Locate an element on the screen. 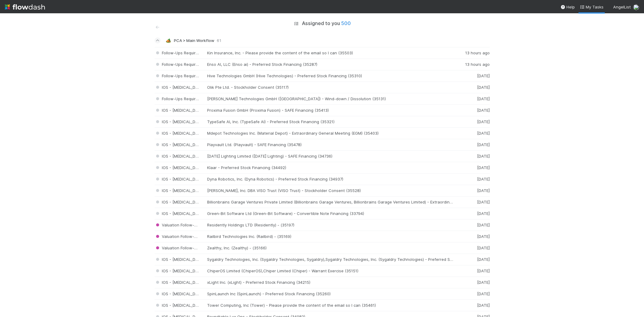  span: My Tasks is located at coordinates (591, 7).